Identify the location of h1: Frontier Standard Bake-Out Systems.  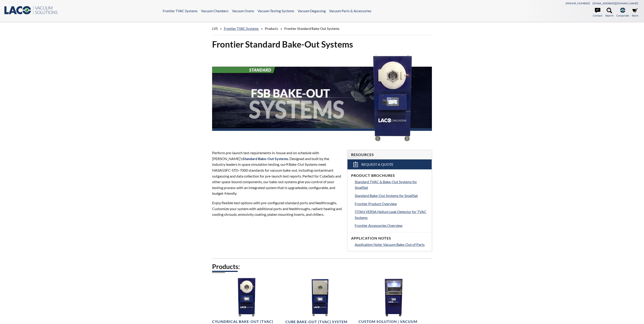
(322, 44).